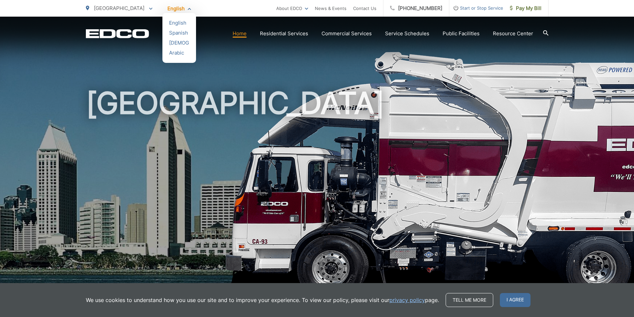  Describe the element at coordinates (240, 34) in the screenshot. I see `a: Home` at that location.